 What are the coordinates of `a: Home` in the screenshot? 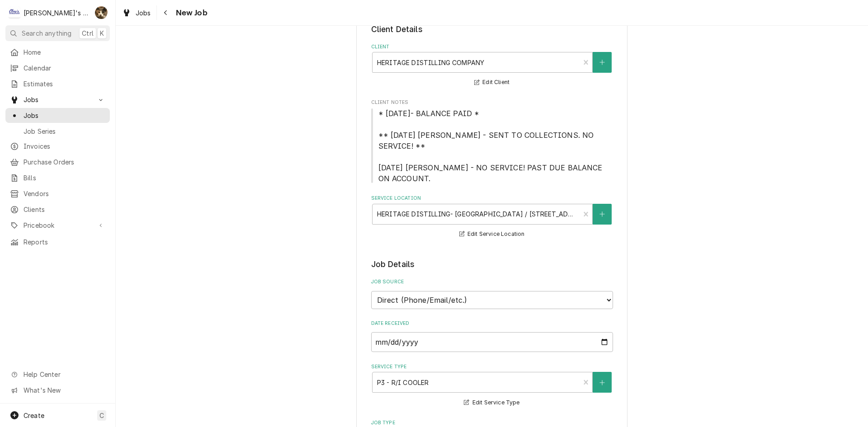 It's located at (57, 52).